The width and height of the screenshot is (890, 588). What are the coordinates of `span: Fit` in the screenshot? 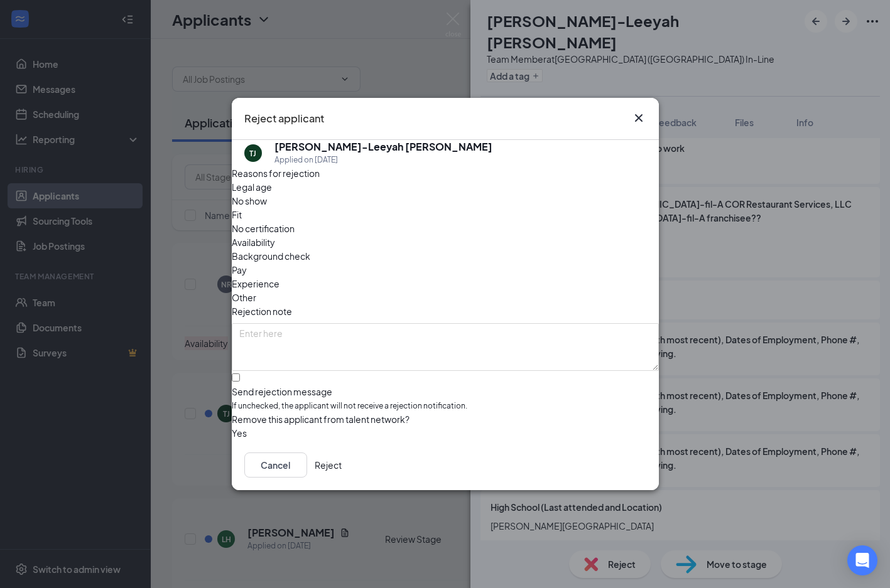 It's located at (236, 215).